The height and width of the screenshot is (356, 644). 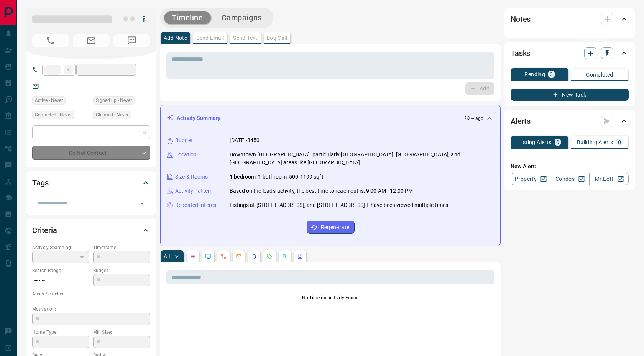 I want to click on button: Campaigns, so click(x=242, y=17).